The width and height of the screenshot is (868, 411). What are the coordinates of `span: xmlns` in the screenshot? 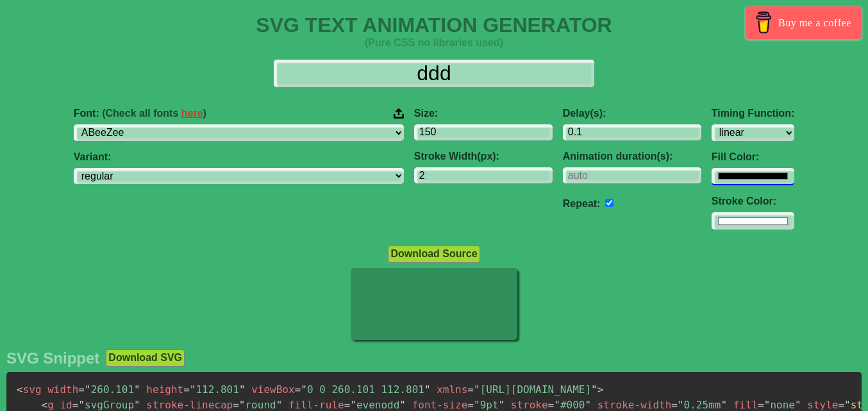 It's located at (452, 389).